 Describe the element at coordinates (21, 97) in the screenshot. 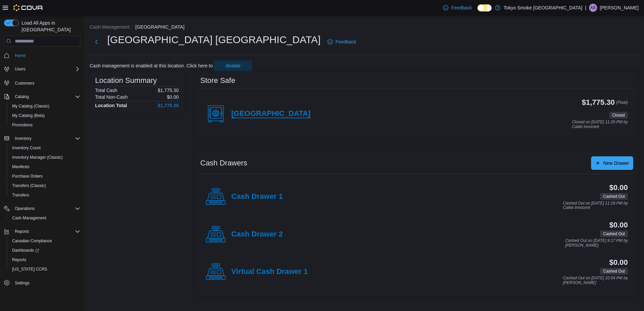

I see `span: Catalog` at that location.